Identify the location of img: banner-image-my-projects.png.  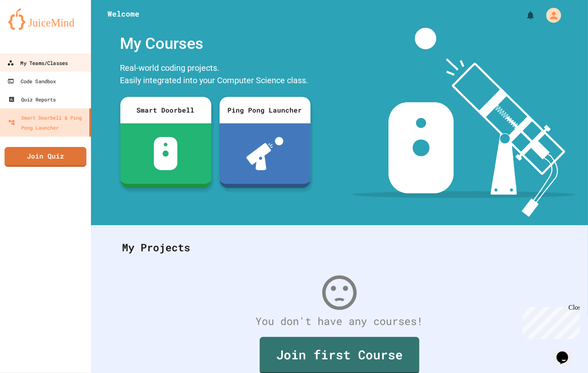
(463, 122).